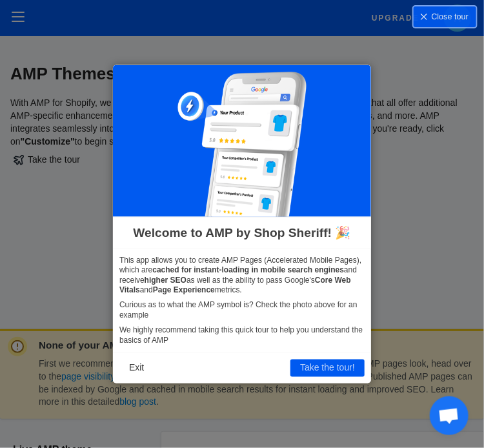 Image resolution: width=484 pixels, height=448 pixels. What do you see at coordinates (136, 368) in the screenshot?
I see `button: Exit` at bounding box center [136, 368].